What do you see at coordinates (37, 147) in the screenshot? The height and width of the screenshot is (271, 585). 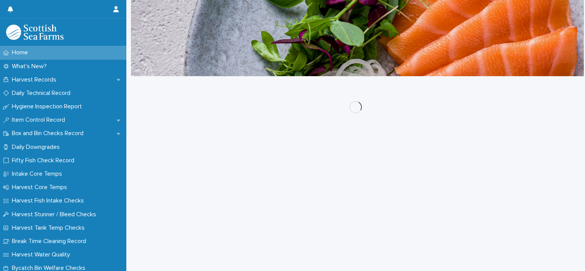 I see `p: Daily Downgrades` at bounding box center [37, 147].